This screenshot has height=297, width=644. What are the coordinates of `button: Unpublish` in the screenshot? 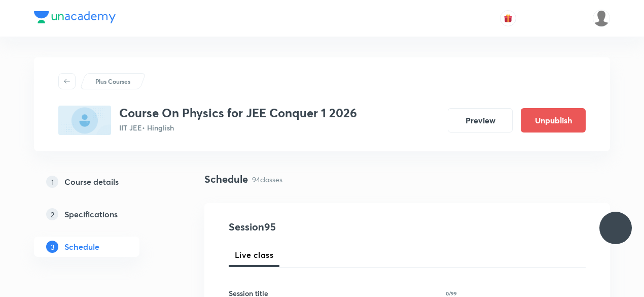 It's located at (553, 120).